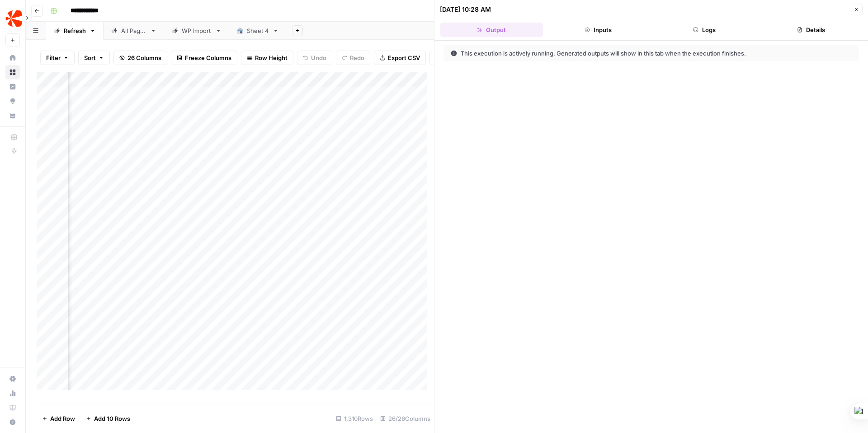 This screenshot has height=433, width=868. What do you see at coordinates (13, 408) in the screenshot?
I see `a: Learning Hub` at bounding box center [13, 408].